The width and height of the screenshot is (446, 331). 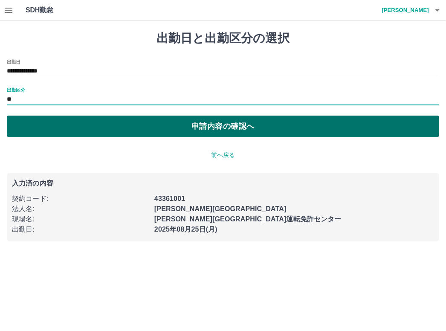 What do you see at coordinates (81, 199) in the screenshot?
I see `p: 契約コード :` at bounding box center [81, 199].